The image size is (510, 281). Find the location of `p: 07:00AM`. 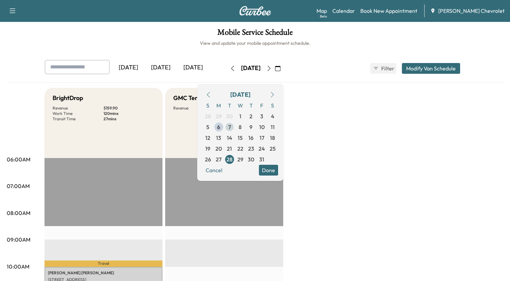

p: 07:00AM is located at coordinates (18, 186).